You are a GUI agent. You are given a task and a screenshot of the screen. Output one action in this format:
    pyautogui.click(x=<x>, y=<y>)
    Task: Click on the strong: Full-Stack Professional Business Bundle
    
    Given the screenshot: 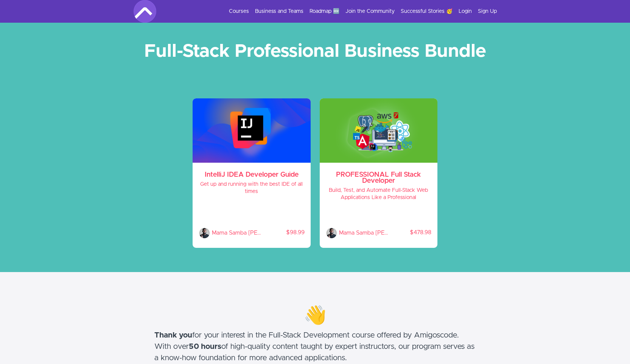 What is the action you would take?
    pyautogui.click(x=315, y=52)
    